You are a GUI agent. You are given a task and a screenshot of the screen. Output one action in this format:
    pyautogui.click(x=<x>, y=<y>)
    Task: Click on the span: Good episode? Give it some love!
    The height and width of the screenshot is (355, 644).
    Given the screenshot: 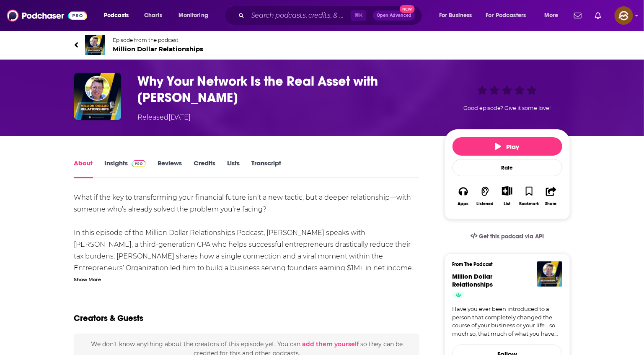 What is the action you would take?
    pyautogui.click(x=507, y=107)
    